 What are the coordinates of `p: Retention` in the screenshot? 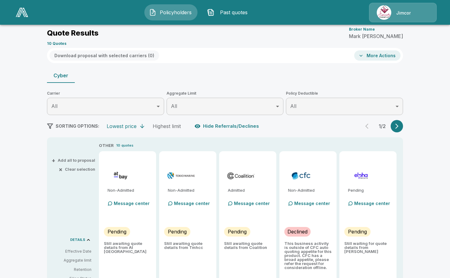 It's located at (72, 270).